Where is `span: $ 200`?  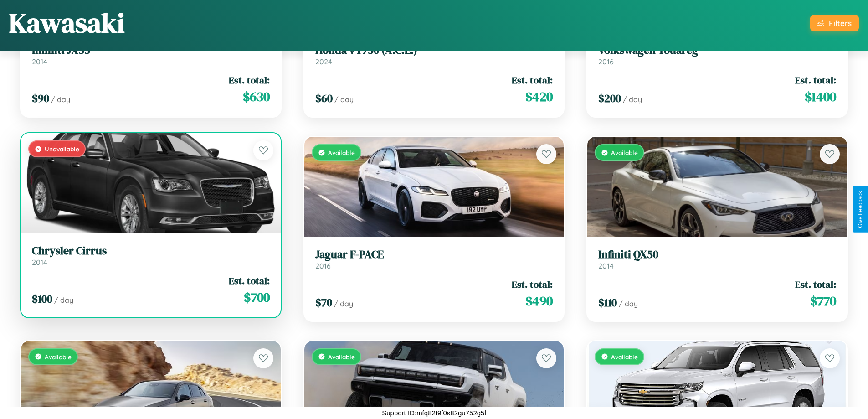
span: $ 200 is located at coordinates (610, 98).